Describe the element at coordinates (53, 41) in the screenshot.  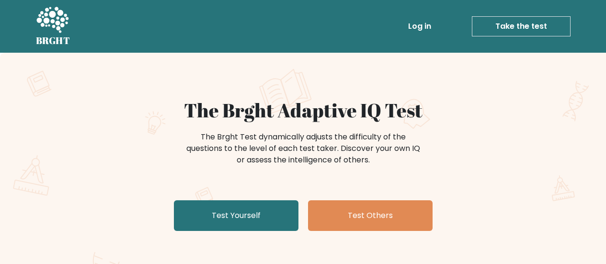
I see `h5: BRGHT` at that location.